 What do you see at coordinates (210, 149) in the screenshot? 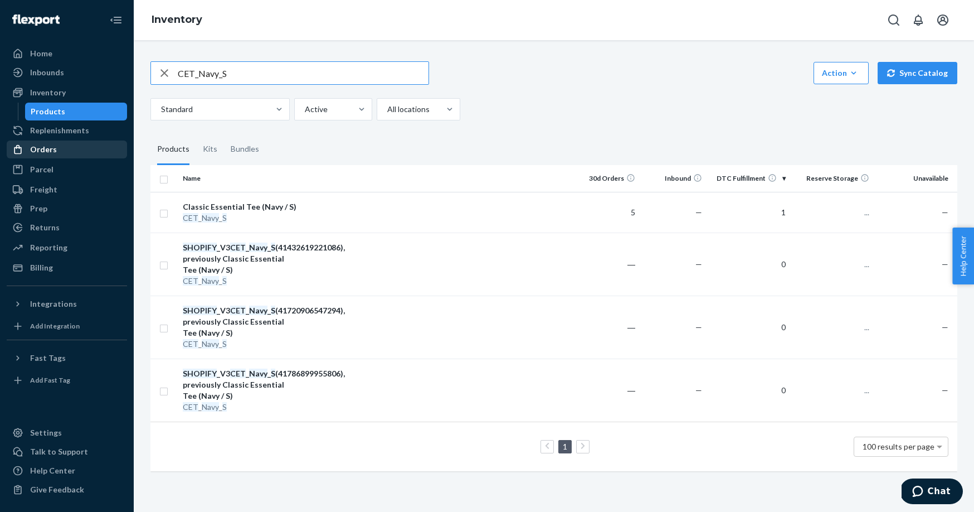
I see `div: Kits` at bounding box center [210, 149].